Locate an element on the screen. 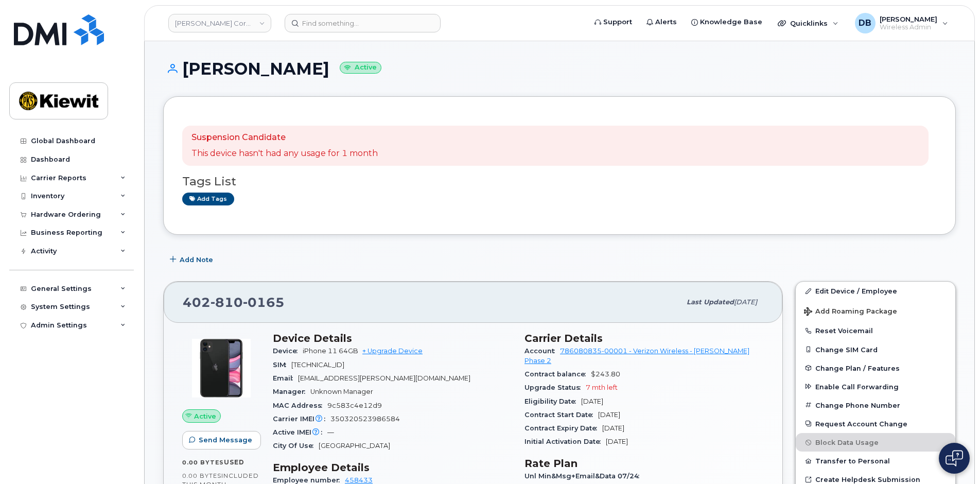  span: Manager is located at coordinates (291, 391).